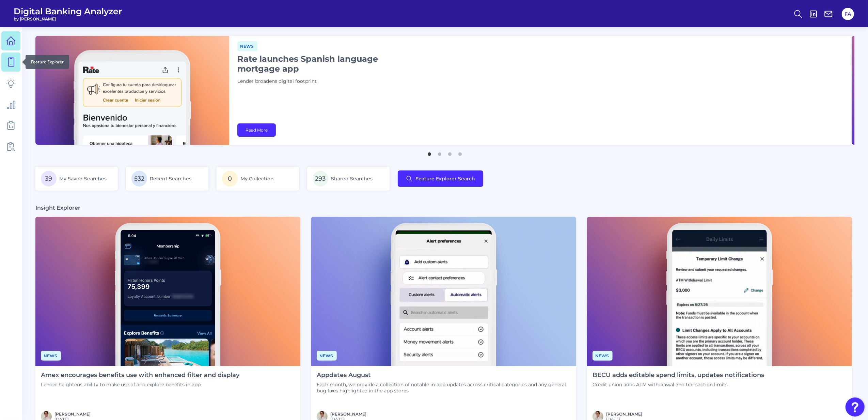 Image resolution: width=868 pixels, height=420 pixels. Describe the element at coordinates (848, 14) in the screenshot. I see `button: FA` at that location.